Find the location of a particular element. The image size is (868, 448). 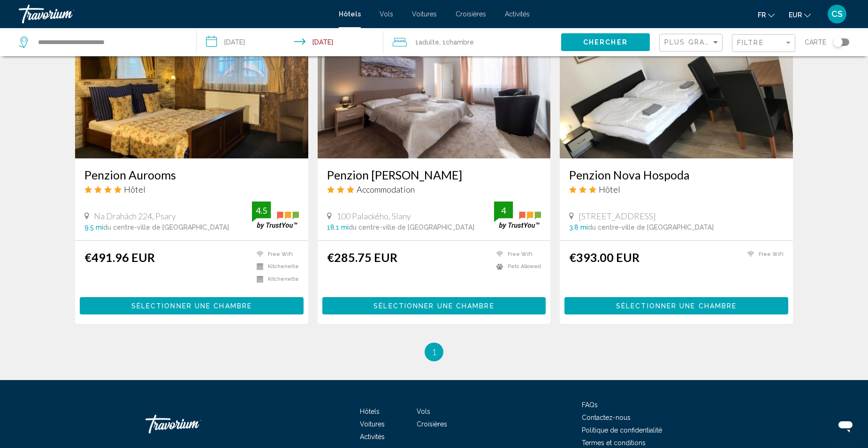

a: Termes et conditions is located at coordinates (614, 443).